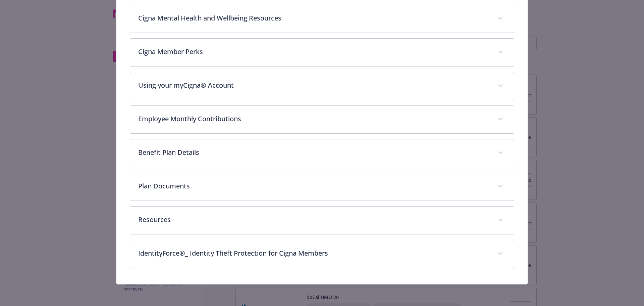  What do you see at coordinates (314, 220) in the screenshot?
I see `p: Resources` at bounding box center [314, 220].